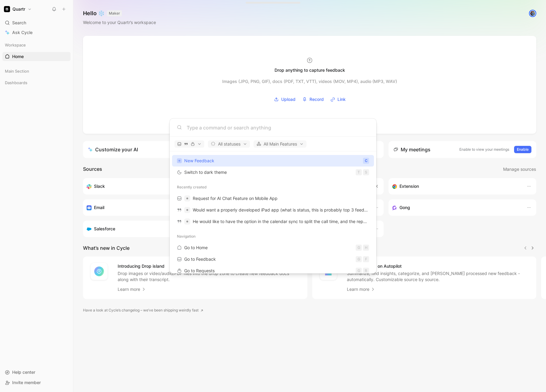 This screenshot has height=392, width=546. What do you see at coordinates (200, 259) in the screenshot?
I see `span: Go to Feedback` at bounding box center [200, 259].